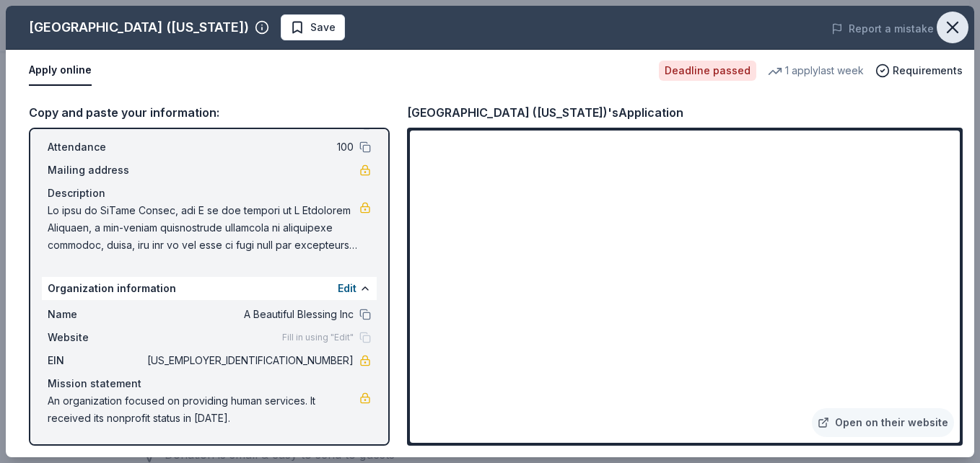 The width and height of the screenshot is (980, 463). What do you see at coordinates (249, 147) in the screenshot?
I see `span: 100` at bounding box center [249, 147].